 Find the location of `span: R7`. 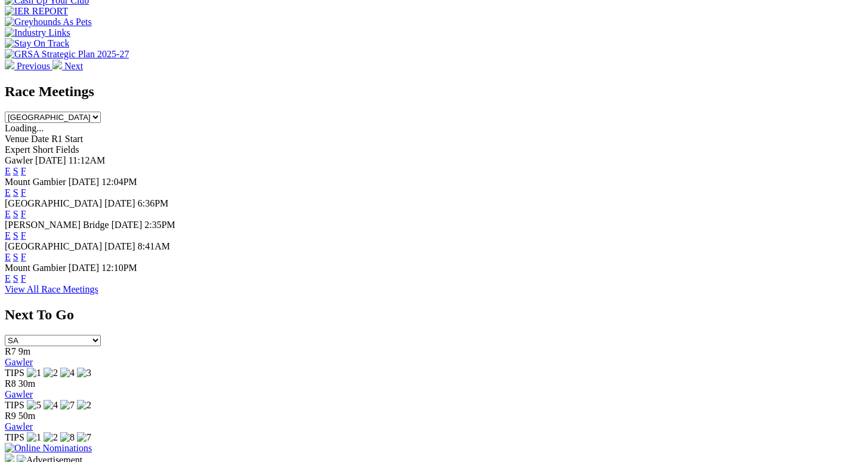

span: R7 is located at coordinates (10, 351).